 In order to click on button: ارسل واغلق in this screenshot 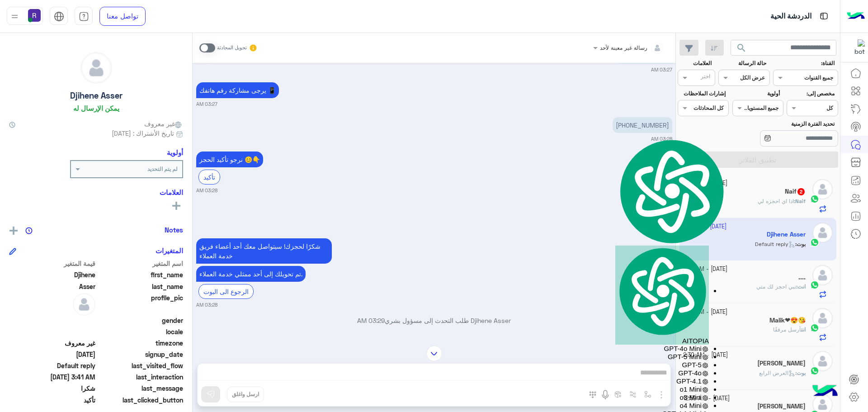, I will do `click(246, 394)`.